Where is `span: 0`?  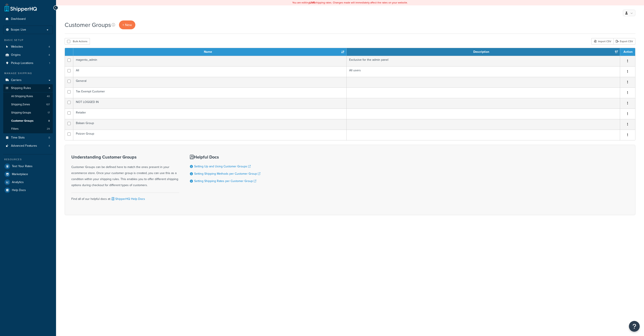 span: 0 is located at coordinates (49, 138).